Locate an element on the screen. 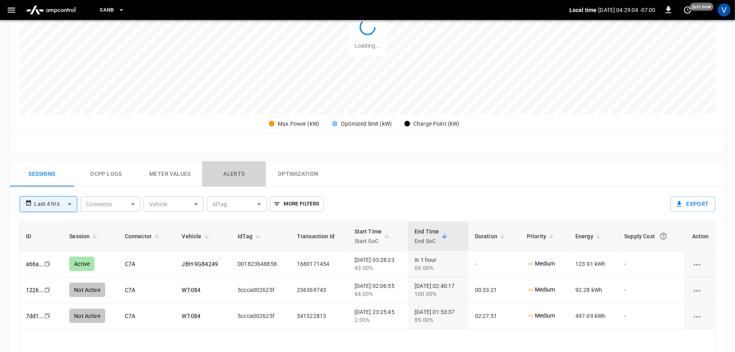 The image size is (735, 352). span: Vehicle is located at coordinates (197, 236).